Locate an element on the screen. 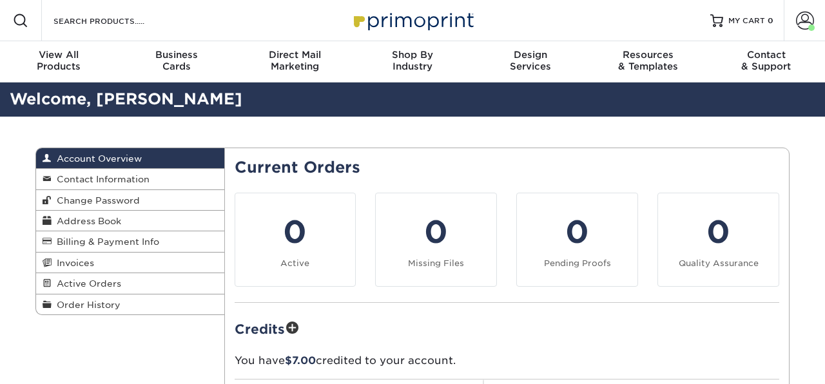 This screenshot has height=384, width=825. span: Account Overview is located at coordinates (97, 159).